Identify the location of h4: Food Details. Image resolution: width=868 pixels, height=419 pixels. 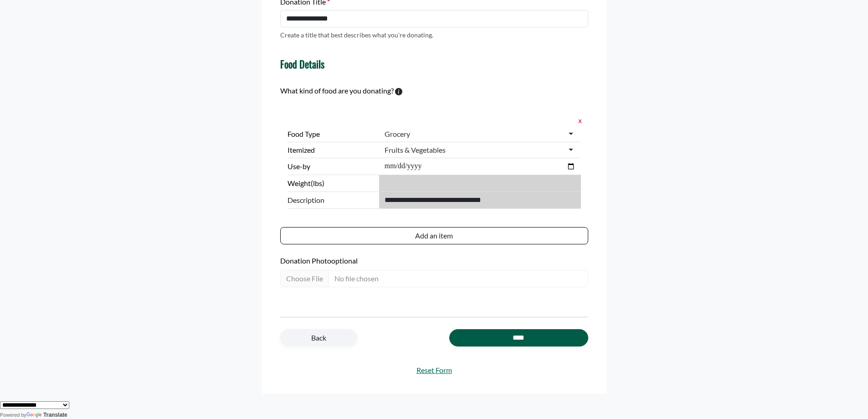
(302, 64).